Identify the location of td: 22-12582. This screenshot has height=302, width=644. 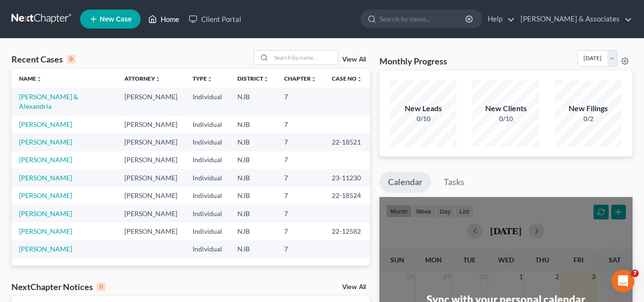
(347, 231).